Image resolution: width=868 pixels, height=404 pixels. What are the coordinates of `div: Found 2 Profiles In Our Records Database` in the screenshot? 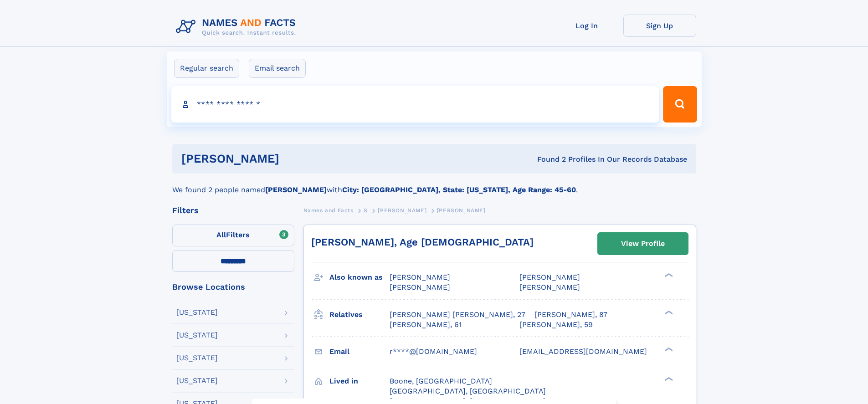 It's located at (548, 159).